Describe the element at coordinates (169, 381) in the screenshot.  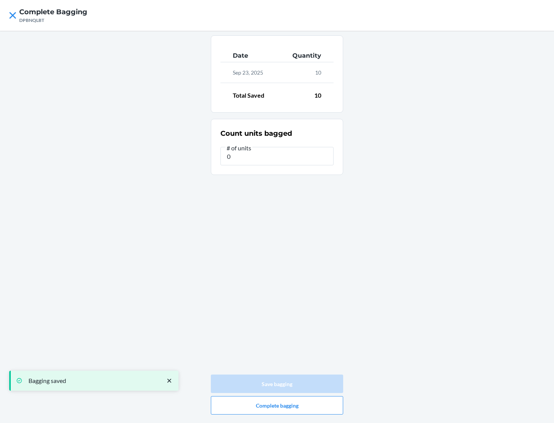
I see `svg: close toast` at that location.